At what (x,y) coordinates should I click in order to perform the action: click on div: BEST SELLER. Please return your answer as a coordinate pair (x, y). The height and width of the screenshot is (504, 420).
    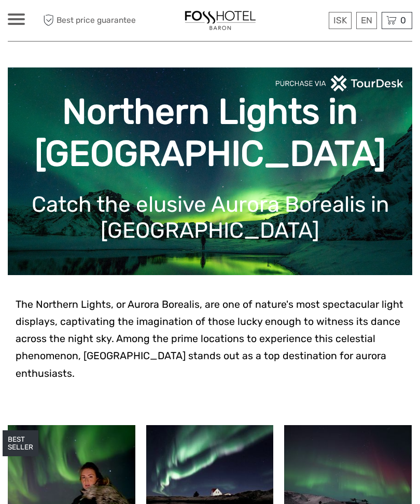
    Looking at the image, I should click on (20, 443).